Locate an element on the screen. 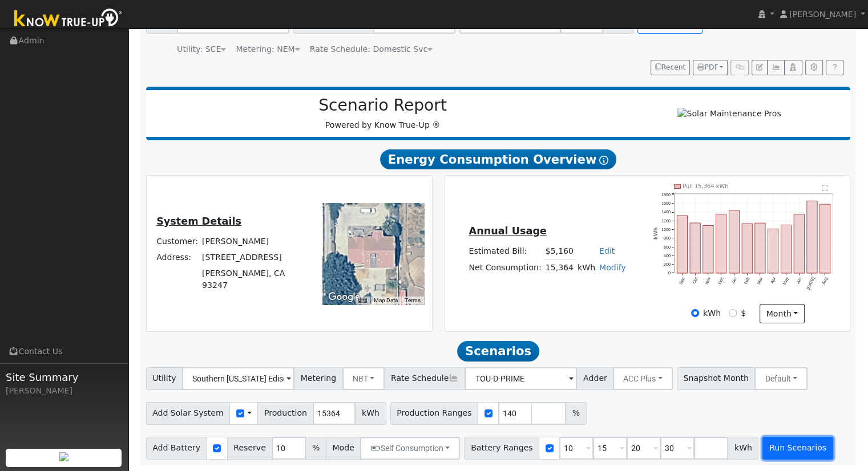 Image resolution: width=868 pixels, height=471 pixels. span: Adder is located at coordinates (595, 378).